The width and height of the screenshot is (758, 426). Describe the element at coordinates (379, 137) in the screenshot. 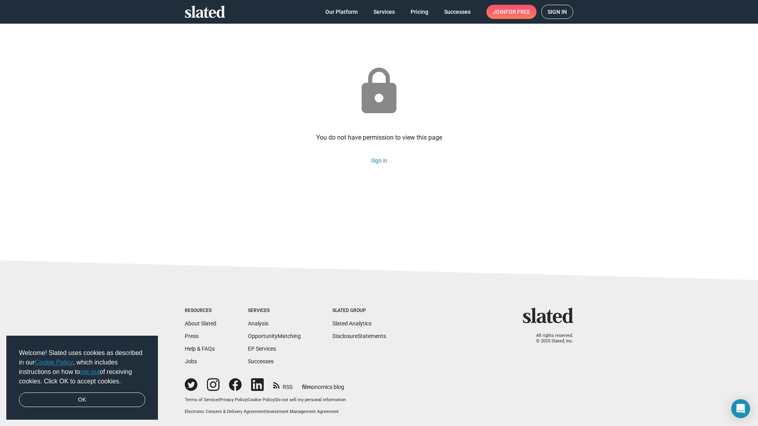

I see `div: You do not have permission to view this page` at that location.